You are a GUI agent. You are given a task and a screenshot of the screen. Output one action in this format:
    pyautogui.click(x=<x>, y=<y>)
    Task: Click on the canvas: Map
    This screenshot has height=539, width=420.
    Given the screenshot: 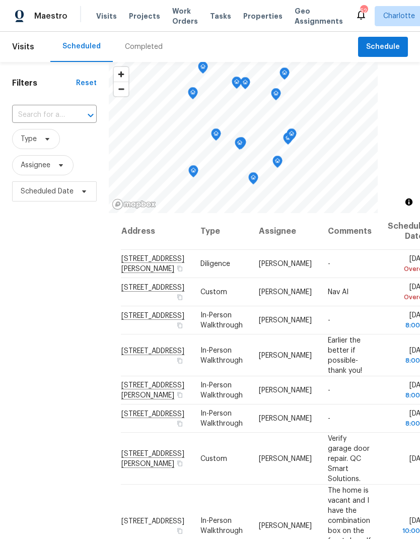 What is the action you would take?
    pyautogui.click(x=243, y=138)
    